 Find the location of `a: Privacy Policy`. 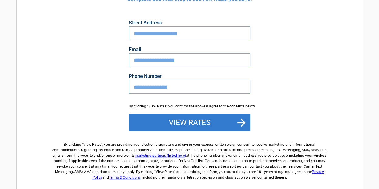

a: Privacy Policy is located at coordinates (208, 174).